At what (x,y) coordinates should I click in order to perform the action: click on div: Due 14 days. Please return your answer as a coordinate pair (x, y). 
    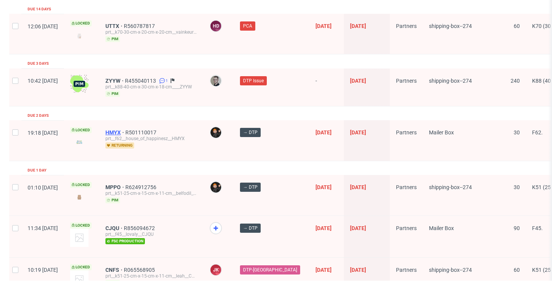
    Looking at the image, I should click on (39, 9).